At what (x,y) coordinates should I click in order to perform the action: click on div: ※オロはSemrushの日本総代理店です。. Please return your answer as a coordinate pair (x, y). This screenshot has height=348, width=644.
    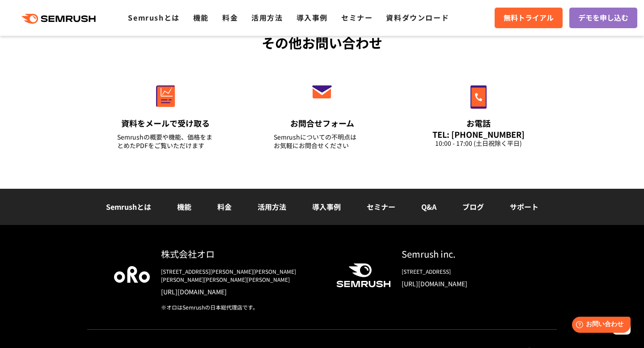
    Looking at the image, I should click on (242, 307).